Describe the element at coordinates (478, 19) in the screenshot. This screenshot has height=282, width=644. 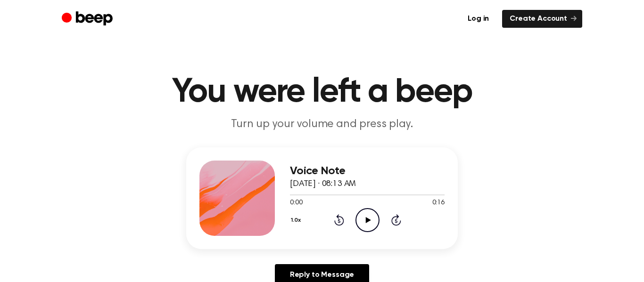
I see `a: Log in` at that location.